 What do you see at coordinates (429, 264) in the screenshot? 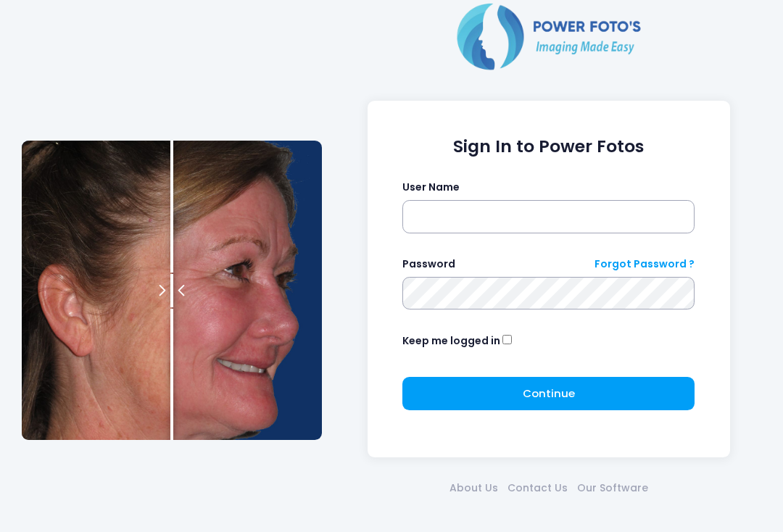
I see `label: Password` at bounding box center [429, 264].